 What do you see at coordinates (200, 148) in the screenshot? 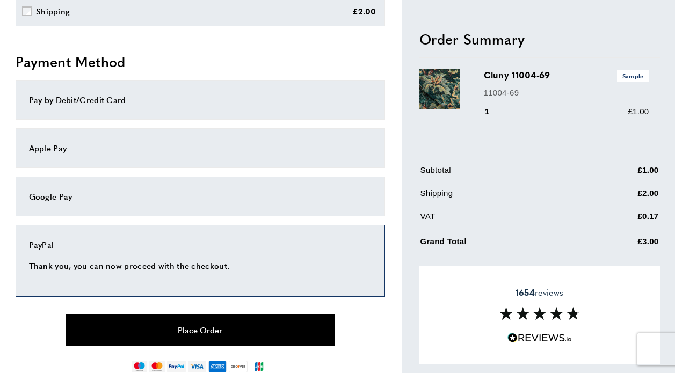
I see `div: Apple Pay` at bounding box center [200, 148].